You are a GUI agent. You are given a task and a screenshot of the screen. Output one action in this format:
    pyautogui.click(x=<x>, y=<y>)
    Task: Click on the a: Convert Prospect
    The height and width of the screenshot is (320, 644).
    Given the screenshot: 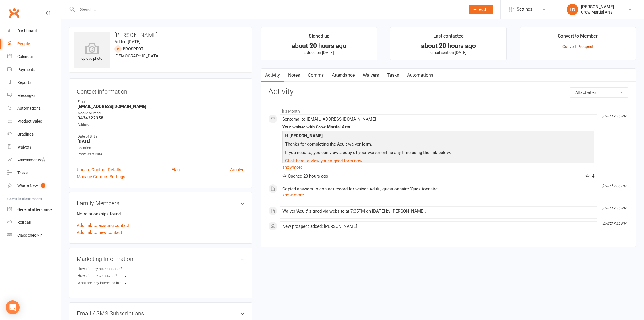 What is the action you would take?
    pyautogui.click(x=578, y=46)
    